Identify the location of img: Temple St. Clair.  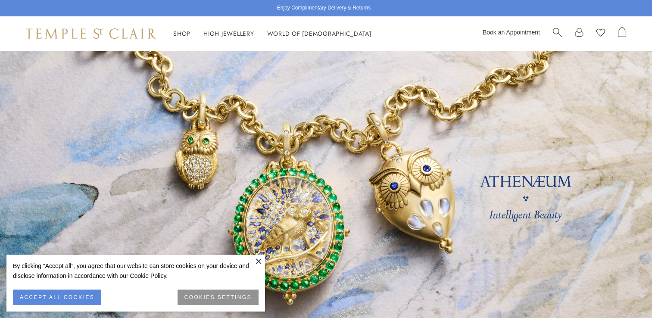
(91, 34).